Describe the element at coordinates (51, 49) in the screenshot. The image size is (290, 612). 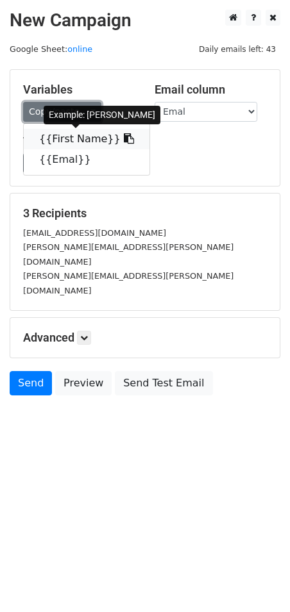
I see `small: Google Sheet:` at that location.